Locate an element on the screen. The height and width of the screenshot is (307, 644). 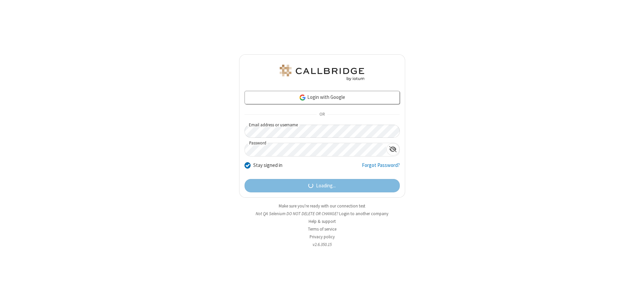
a: Privacy policy is located at coordinates (322, 236).